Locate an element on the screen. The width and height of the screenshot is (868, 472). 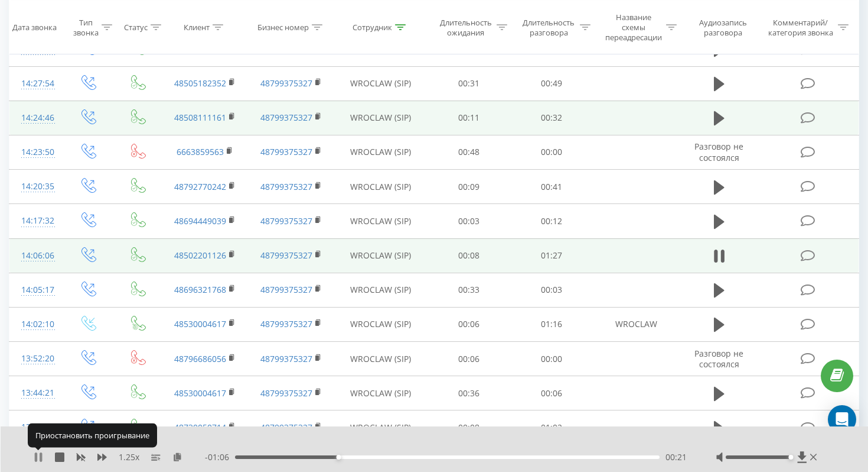
a: 48505182352 is located at coordinates (200, 83).